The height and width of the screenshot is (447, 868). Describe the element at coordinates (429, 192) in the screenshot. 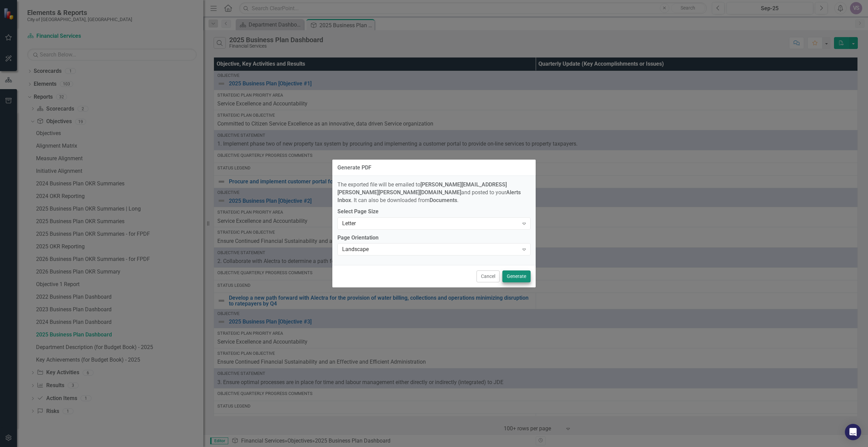

I see `span: The exported file will be emailed to and posted to your . It can also be downloaded from .` at that location.